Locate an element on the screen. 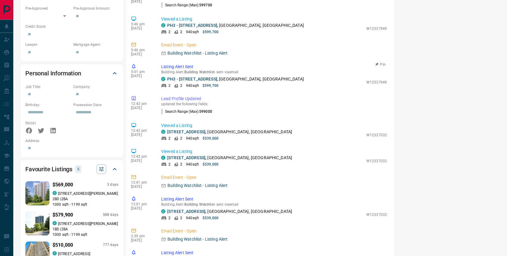  p: Address: is located at coordinates (72, 141).